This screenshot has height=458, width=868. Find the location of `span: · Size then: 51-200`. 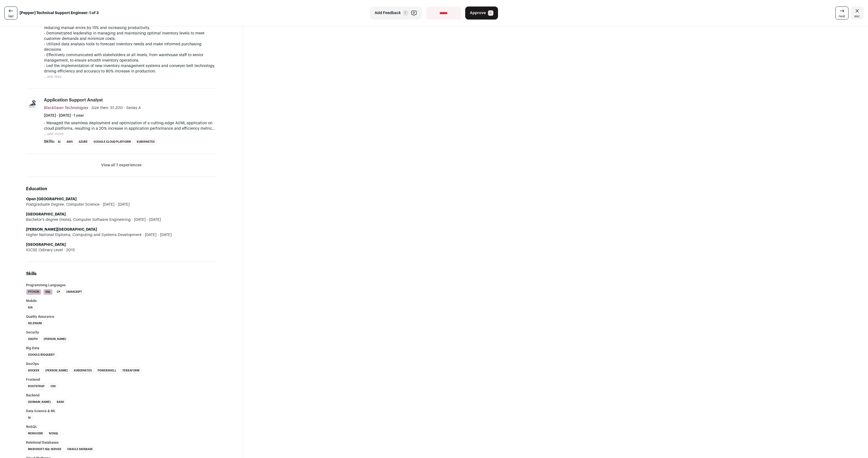

span: · Size then: 51-200 is located at coordinates (106, 108).